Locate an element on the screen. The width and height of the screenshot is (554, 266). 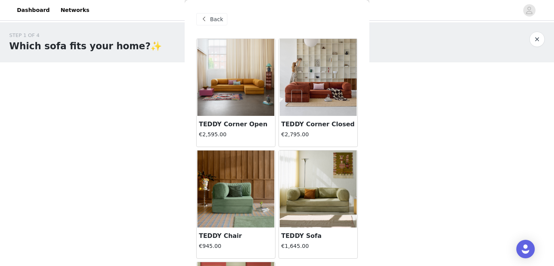
a: Networks is located at coordinates (75, 10).